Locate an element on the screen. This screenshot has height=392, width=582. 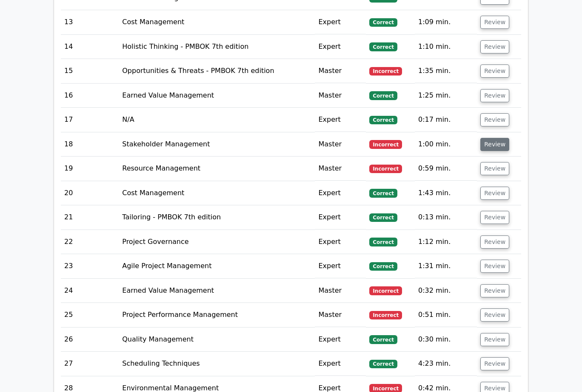
td: 1:00 min. is located at coordinates (445, 144).